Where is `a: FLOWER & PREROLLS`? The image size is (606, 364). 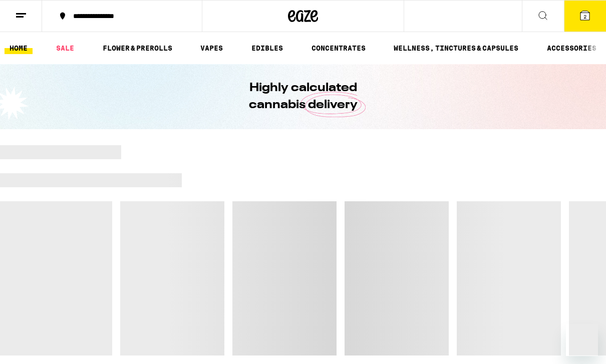 a: FLOWER & PREROLLS is located at coordinates (137, 48).